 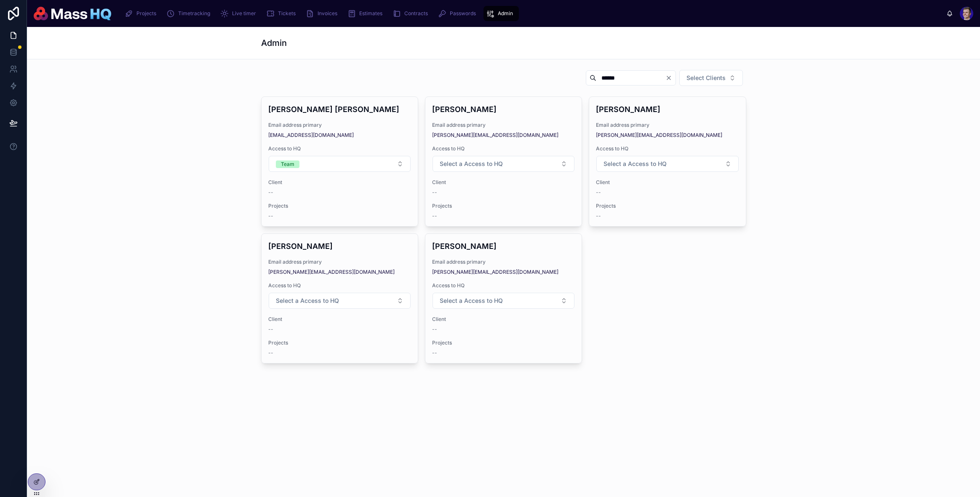 What do you see at coordinates (142, 14) in the screenshot?
I see `a: Projects` at bounding box center [142, 14].